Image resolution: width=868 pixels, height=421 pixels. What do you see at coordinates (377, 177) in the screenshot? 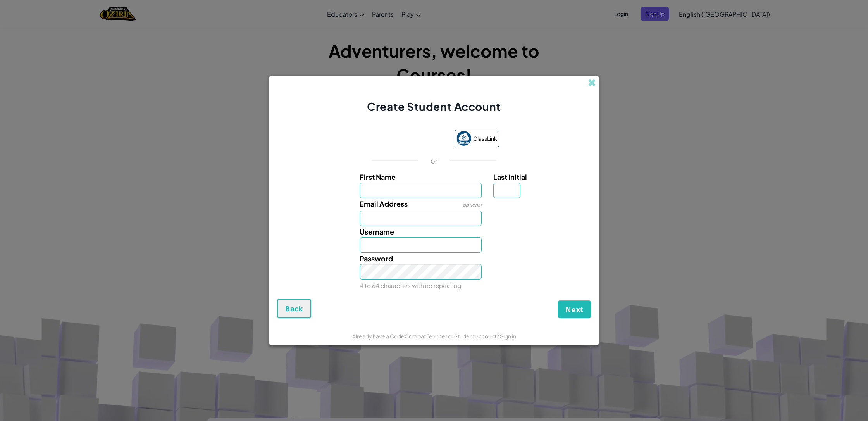
I see `span: First Name` at bounding box center [377, 177].